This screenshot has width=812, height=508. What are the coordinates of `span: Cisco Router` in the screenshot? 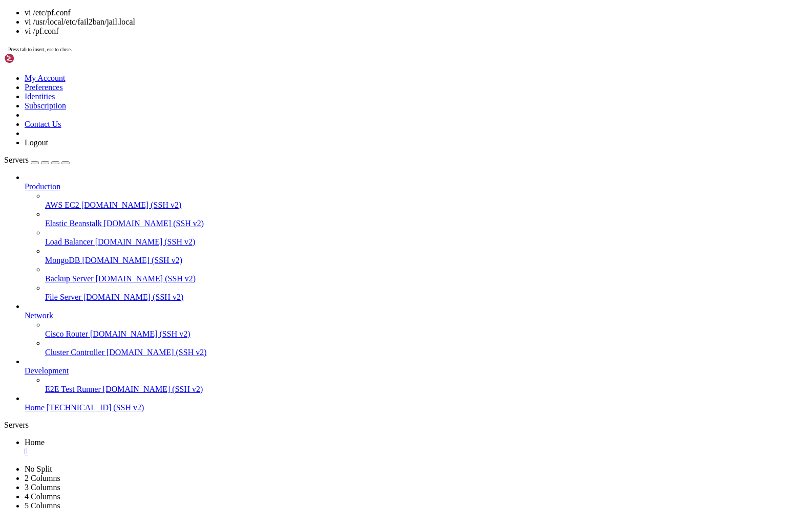 It's located at (67, 334).